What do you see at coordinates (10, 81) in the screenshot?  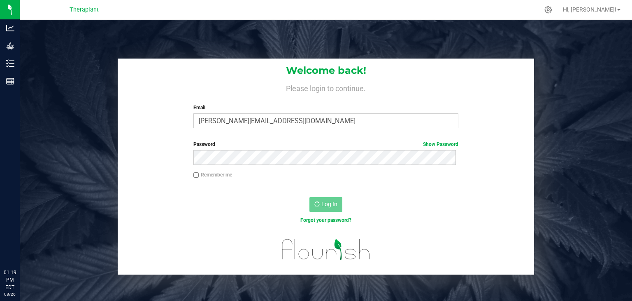 I see `inline-svg: Reports` at bounding box center [10, 81].